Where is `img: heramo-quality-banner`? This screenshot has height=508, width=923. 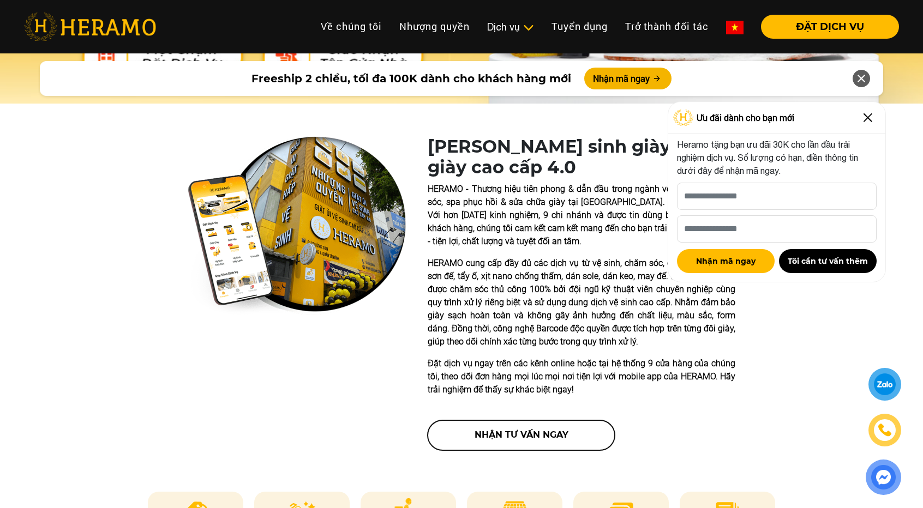 img: heramo-quality-banner is located at coordinates (297, 226).